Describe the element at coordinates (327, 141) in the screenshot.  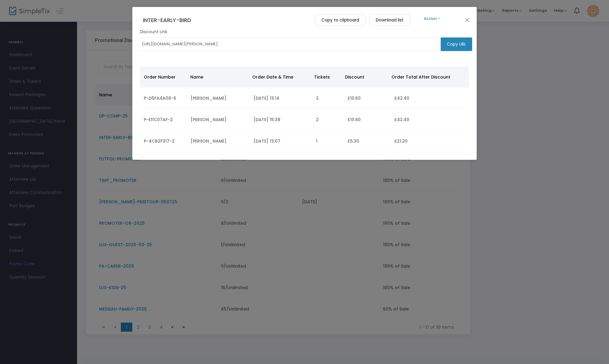
I see `td: 1` at that location.